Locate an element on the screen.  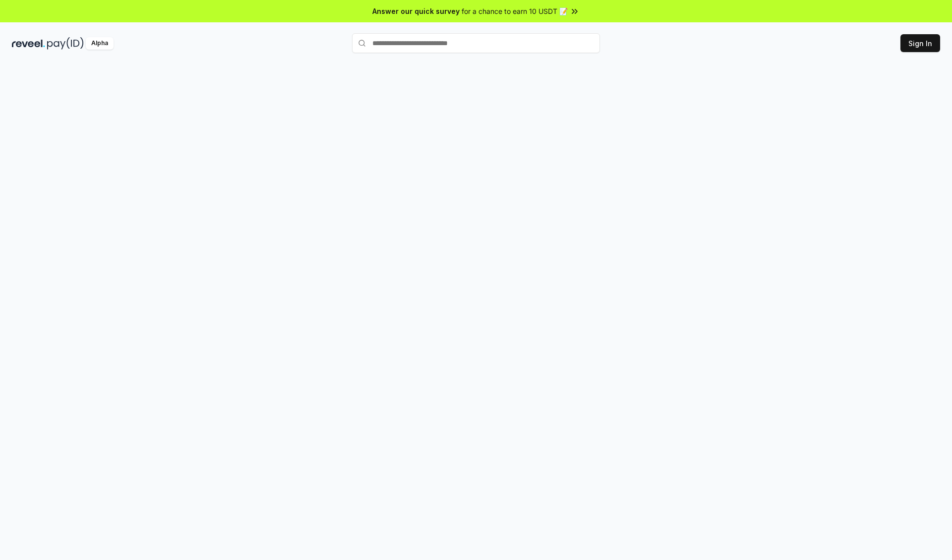
span: Answer our quick survey is located at coordinates (416, 11).